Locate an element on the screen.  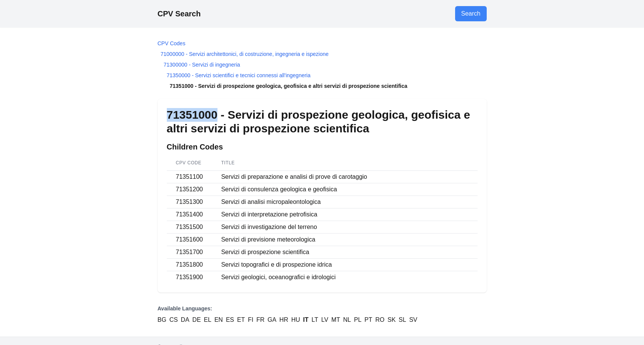
nav: Breadcrumb is located at coordinates (322, 65).